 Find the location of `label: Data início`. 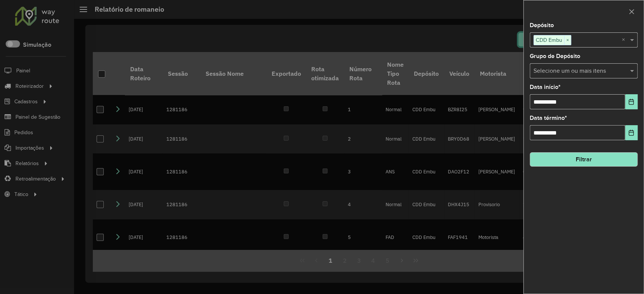

label: Data início is located at coordinates (545, 87).